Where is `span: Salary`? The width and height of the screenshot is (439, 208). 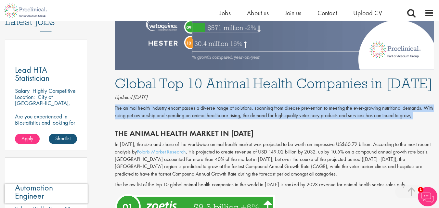
span: Salary is located at coordinates (22, 91).